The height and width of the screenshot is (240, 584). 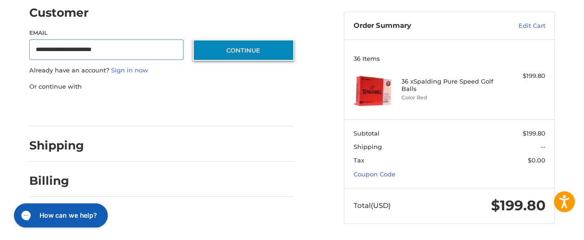 I want to click on span: Total (USD), so click(x=372, y=205).